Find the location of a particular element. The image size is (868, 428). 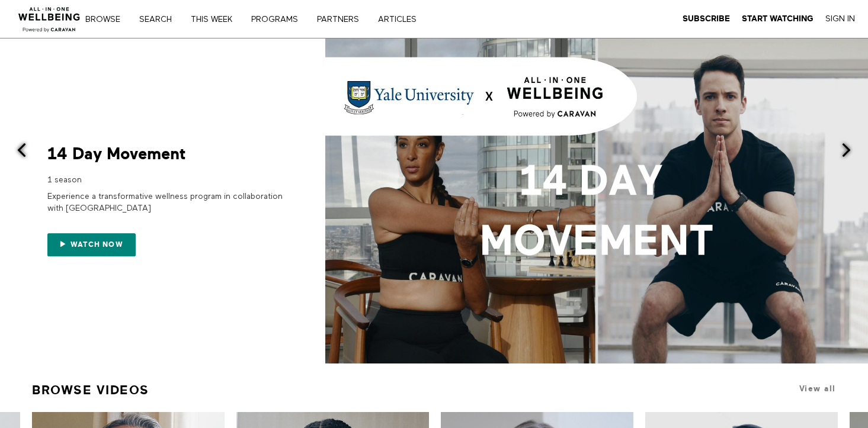

a: THIS WEEK is located at coordinates (215, 20).